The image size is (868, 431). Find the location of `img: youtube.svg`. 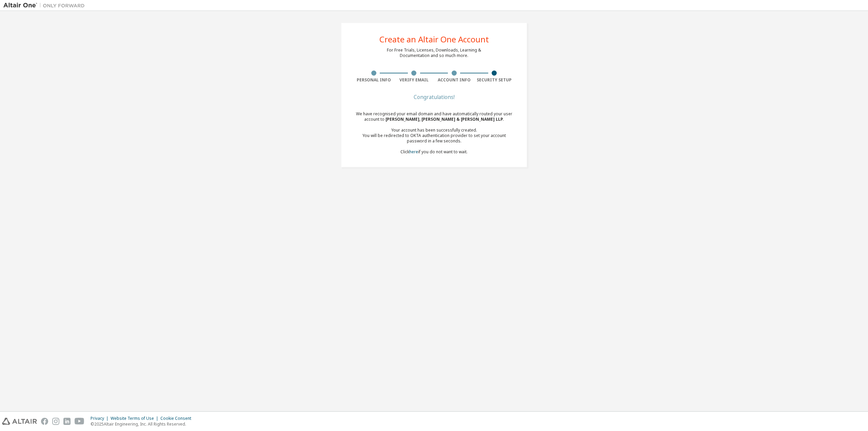

img: youtube.svg is located at coordinates (79, 421).